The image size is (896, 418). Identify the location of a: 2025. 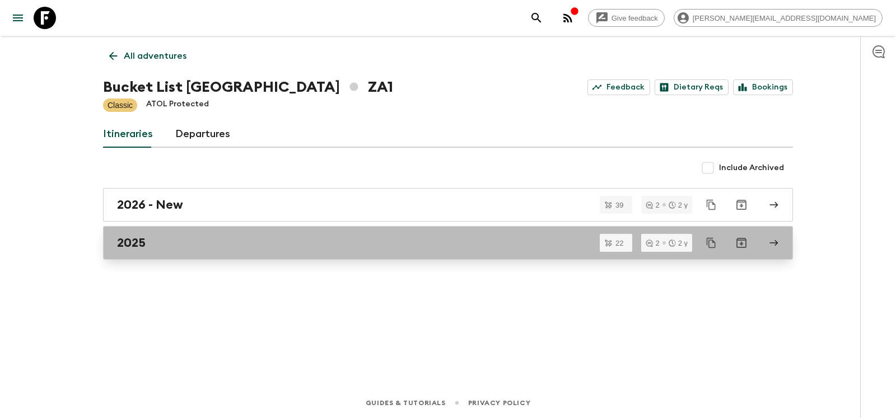
(448, 243).